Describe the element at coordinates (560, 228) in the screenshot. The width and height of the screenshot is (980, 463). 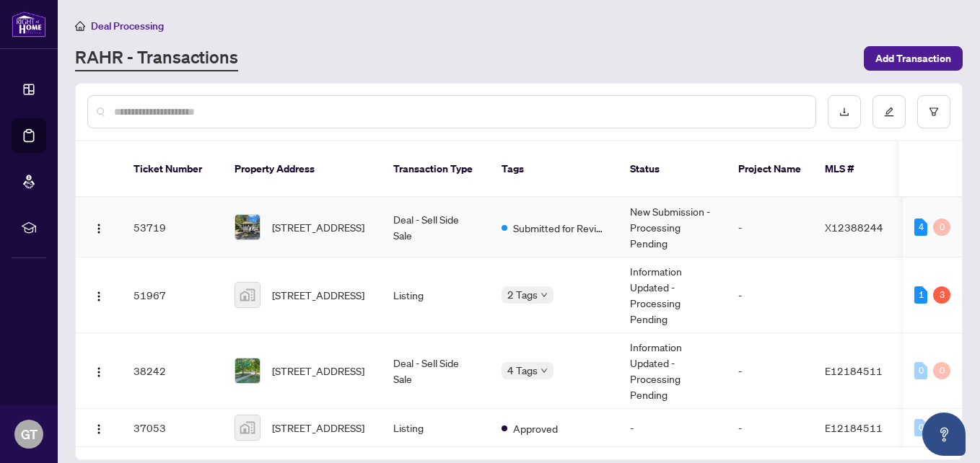
I see `span: Submitted for Review` at that location.